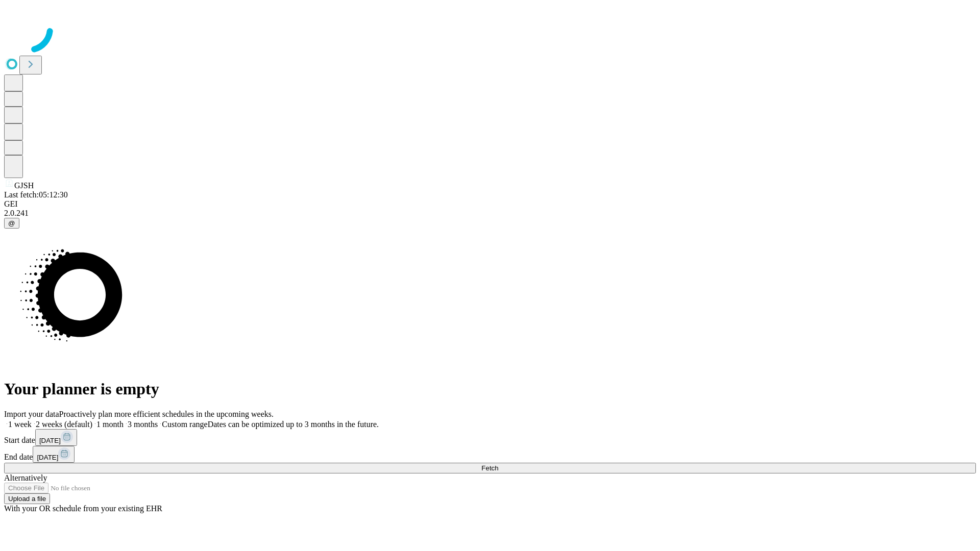  What do you see at coordinates (490, 204) in the screenshot?
I see `div: GEI` at bounding box center [490, 204].